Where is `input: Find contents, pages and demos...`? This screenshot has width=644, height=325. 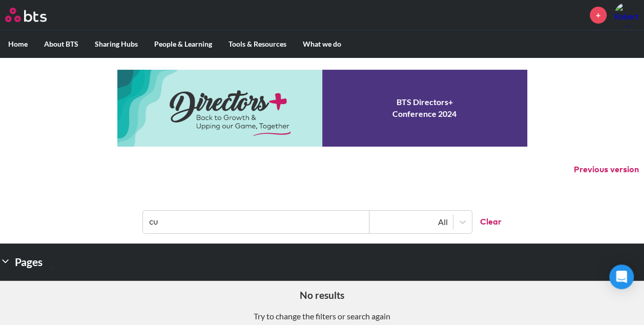
input: Find contents, pages and demos... is located at coordinates (256, 222).